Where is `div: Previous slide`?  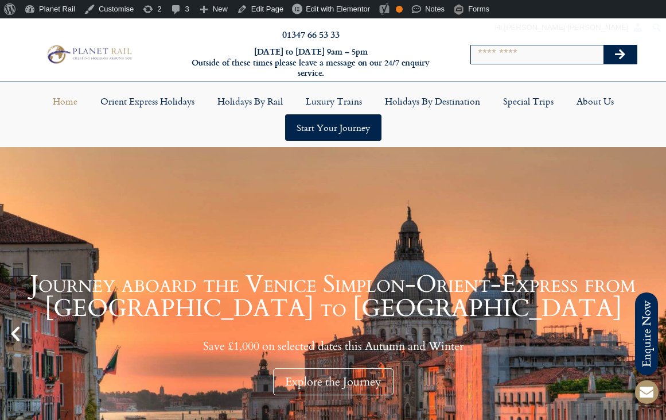
div: Previous slide is located at coordinates (15, 334).